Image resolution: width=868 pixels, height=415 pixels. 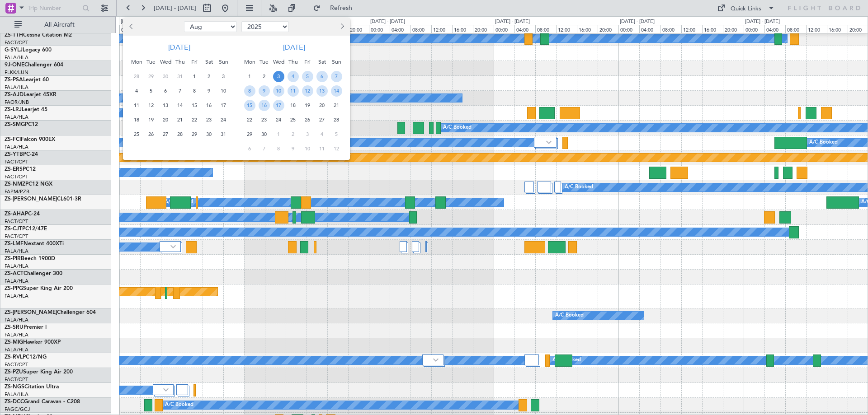 I want to click on span: 15, so click(x=194, y=105).